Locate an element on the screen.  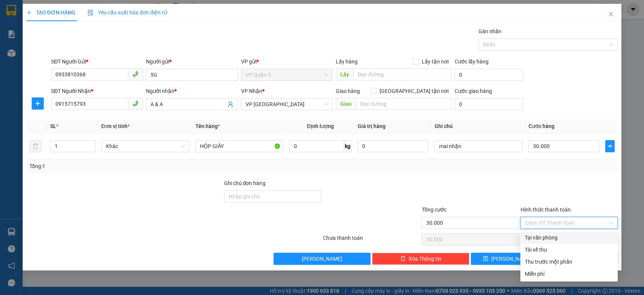
button: Close is located at coordinates (611, 14).